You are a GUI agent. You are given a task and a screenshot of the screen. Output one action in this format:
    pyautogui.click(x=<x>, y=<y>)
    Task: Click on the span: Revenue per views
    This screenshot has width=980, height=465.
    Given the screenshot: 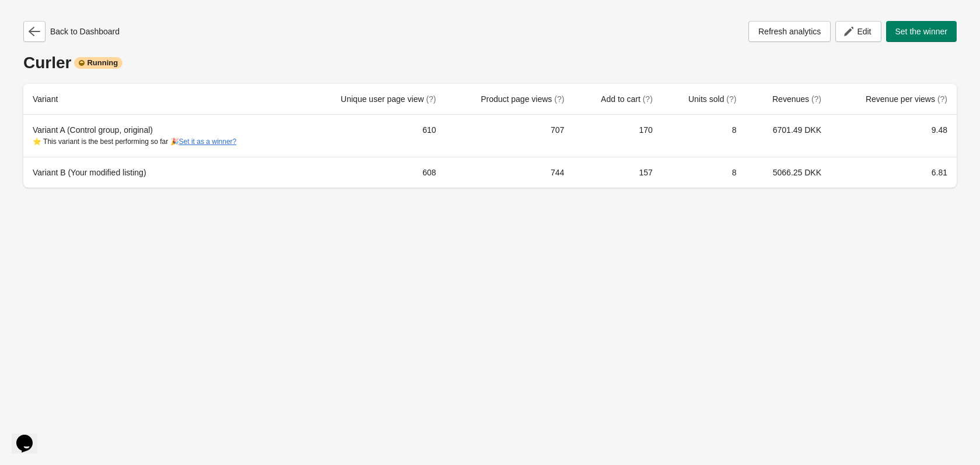 What is the action you would take?
    pyautogui.click(x=907, y=99)
    